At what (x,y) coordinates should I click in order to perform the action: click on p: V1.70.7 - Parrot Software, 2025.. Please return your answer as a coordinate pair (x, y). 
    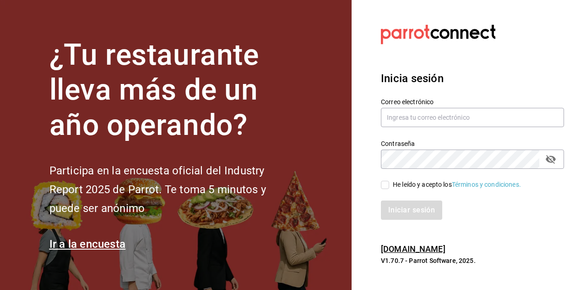
    Looking at the image, I should click on (473, 260).